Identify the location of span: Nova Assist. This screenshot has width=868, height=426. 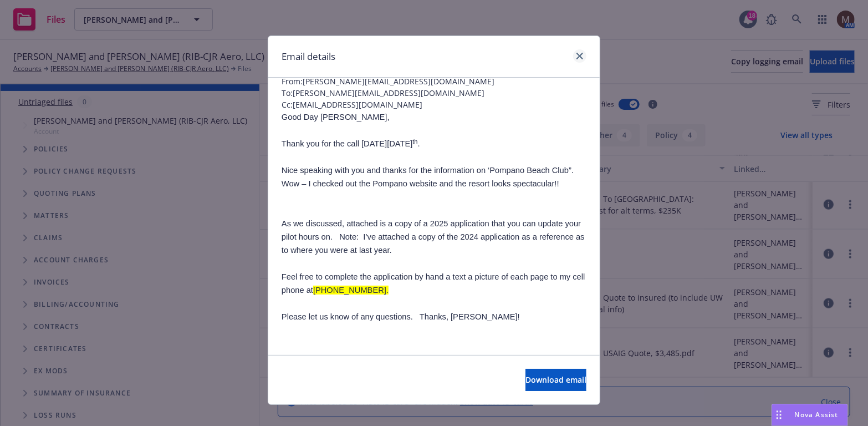
(817, 415).